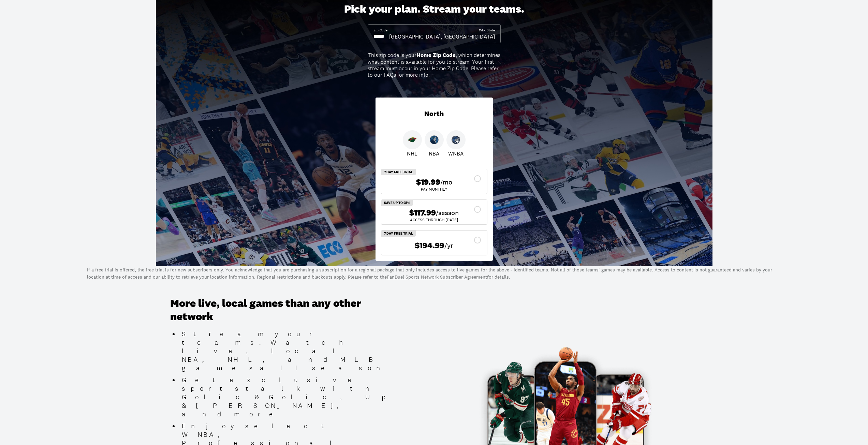 This screenshot has height=445, width=868. Describe the element at coordinates (447, 213) in the screenshot. I see `span: /season` at that location.